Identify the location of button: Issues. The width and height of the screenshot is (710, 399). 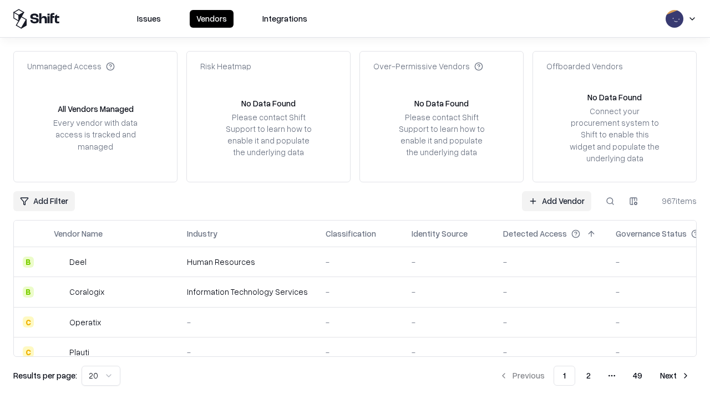
(149, 19).